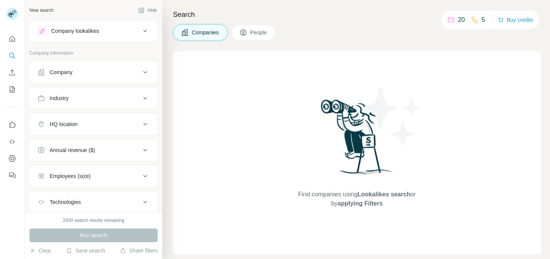 The image size is (550, 259). I want to click on button: Use Surfe on LinkedIn, so click(12, 125).